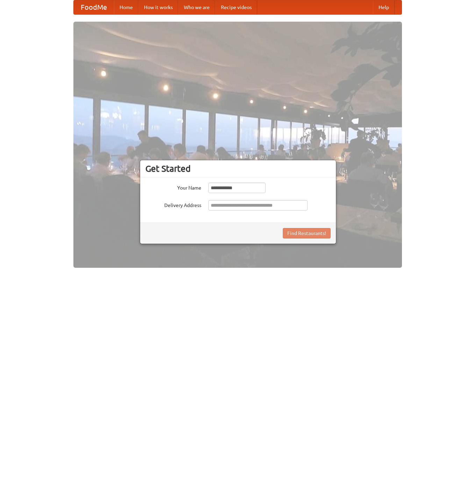 The image size is (475, 494). Describe the element at coordinates (158, 7) in the screenshot. I see `a: How it works` at that location.